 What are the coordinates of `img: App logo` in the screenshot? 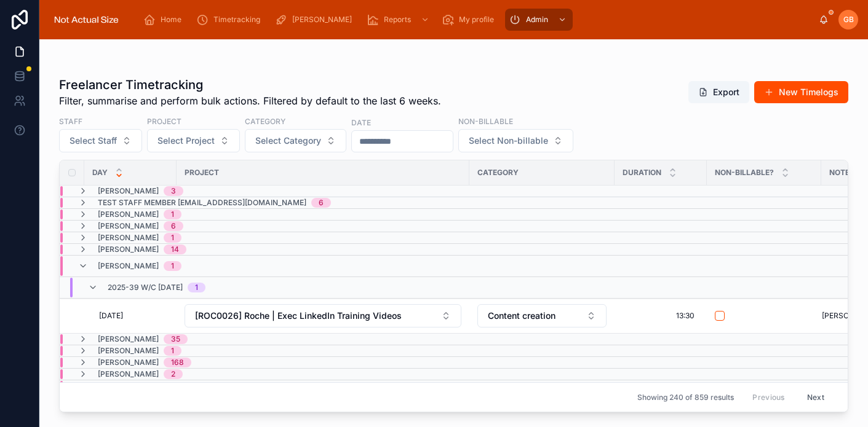 It's located at (86, 19).